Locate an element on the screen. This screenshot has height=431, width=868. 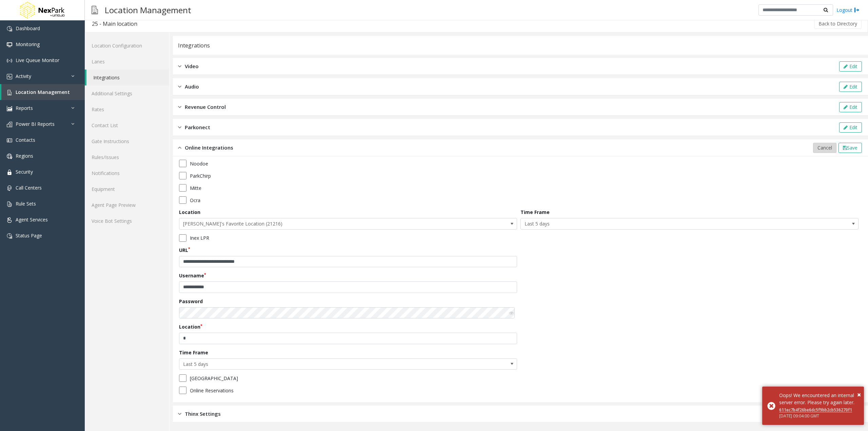
img: opened is located at coordinates (180, 147).